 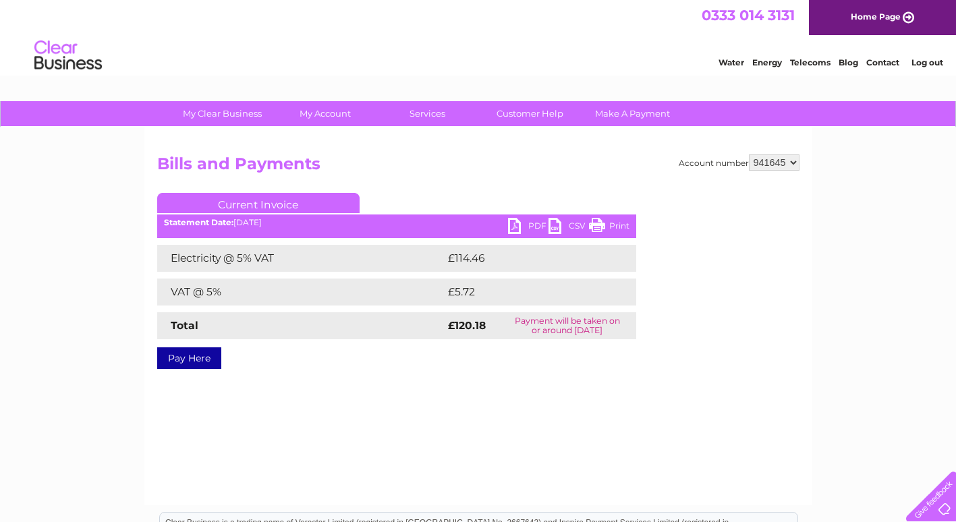 I want to click on a: Water, so click(x=732, y=62).